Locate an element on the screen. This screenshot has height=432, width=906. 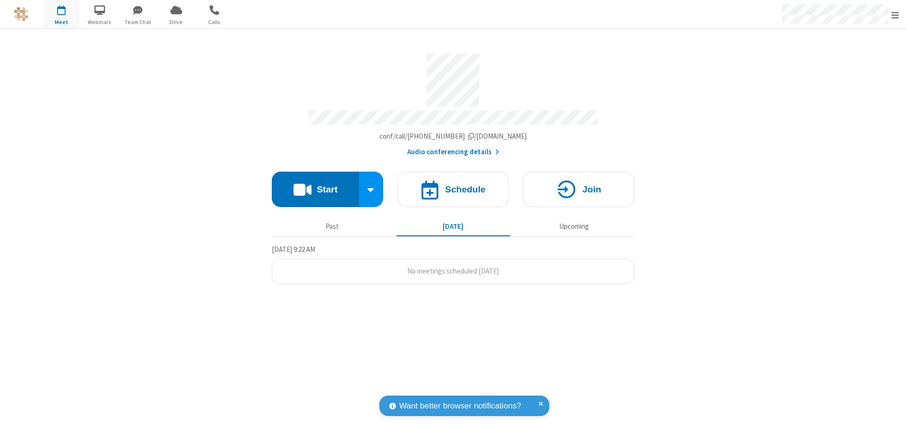
h4: Join is located at coordinates (592, 189).